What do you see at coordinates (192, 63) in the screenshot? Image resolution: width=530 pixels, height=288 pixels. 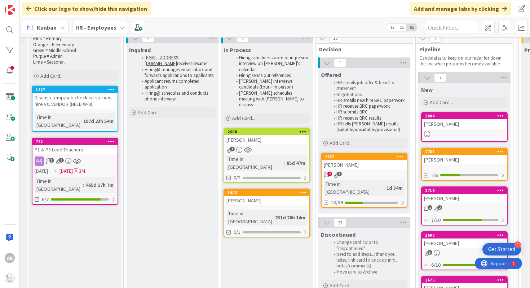 I see `span: receives resume` at bounding box center [192, 63].